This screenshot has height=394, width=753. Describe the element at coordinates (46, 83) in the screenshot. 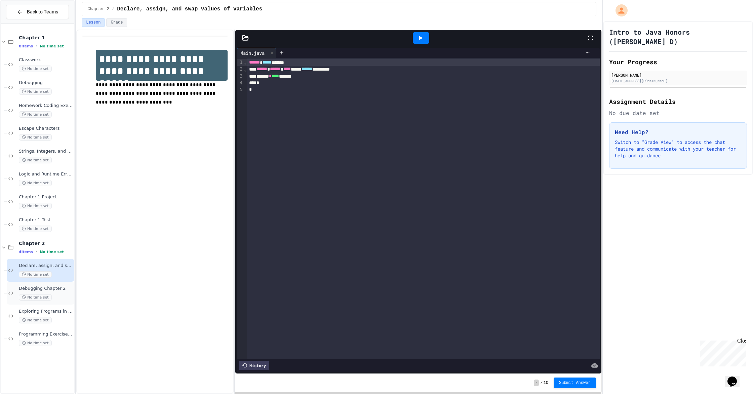

I see `span: Debugging` at that location.